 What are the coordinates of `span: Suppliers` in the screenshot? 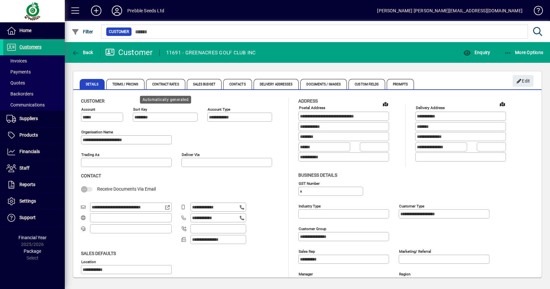 It's located at (29, 119).